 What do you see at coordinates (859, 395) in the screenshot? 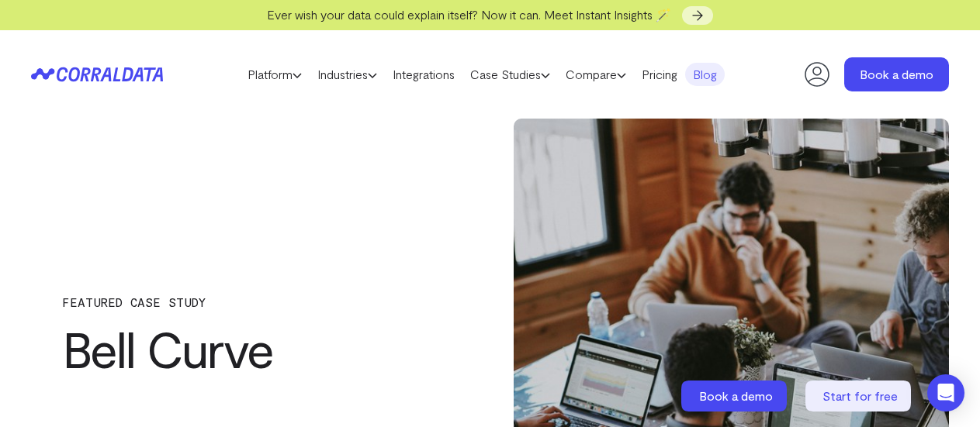
I see `span: Start for free` at bounding box center [859, 395].